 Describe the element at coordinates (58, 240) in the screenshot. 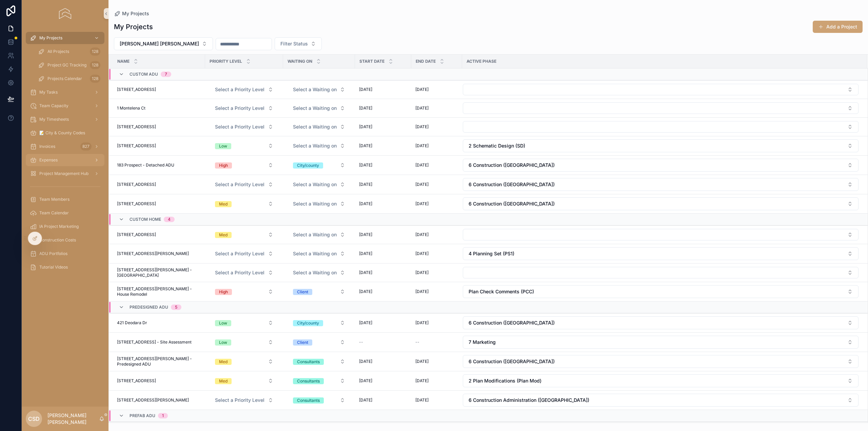

I see `span: Construction Costs` at that location.